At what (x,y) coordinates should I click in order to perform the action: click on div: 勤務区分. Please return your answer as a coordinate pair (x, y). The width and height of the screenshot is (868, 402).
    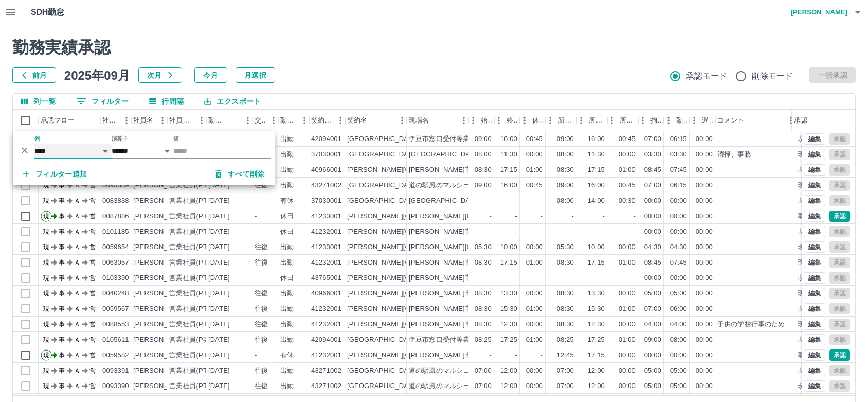
    Looking at the image, I should click on (294, 120).